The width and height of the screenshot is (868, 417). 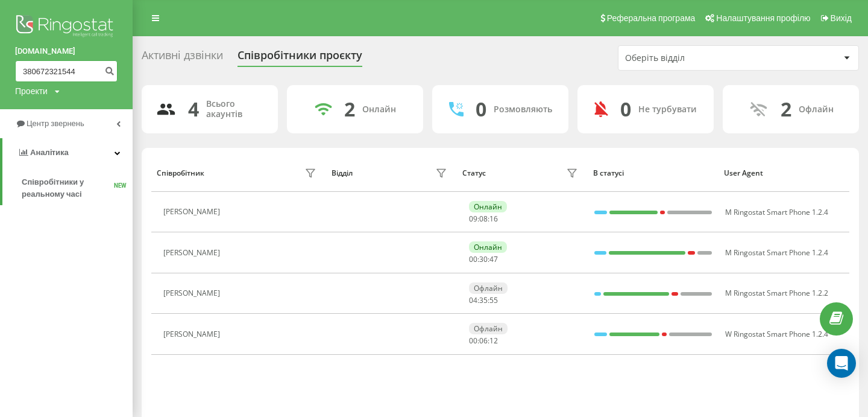 I want to click on div: 4, so click(x=194, y=109).